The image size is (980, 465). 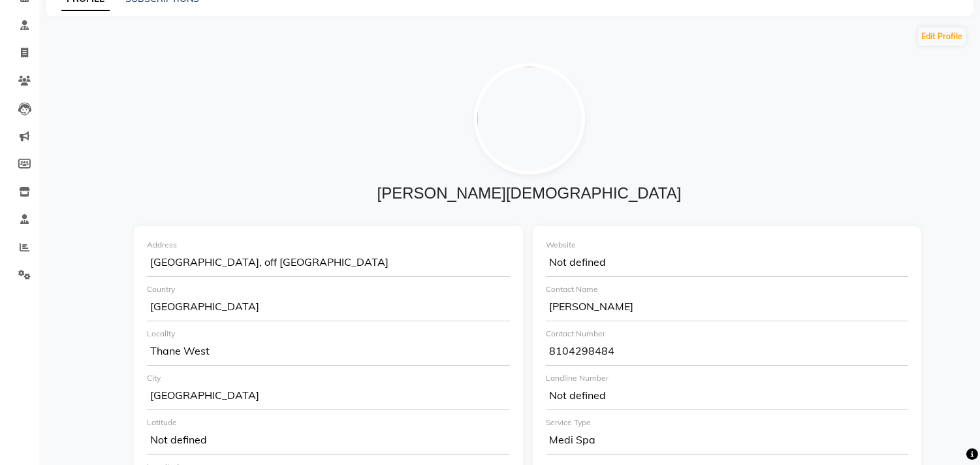 What do you see at coordinates (728, 334) in the screenshot?
I see `div: Contact Number` at bounding box center [728, 334].